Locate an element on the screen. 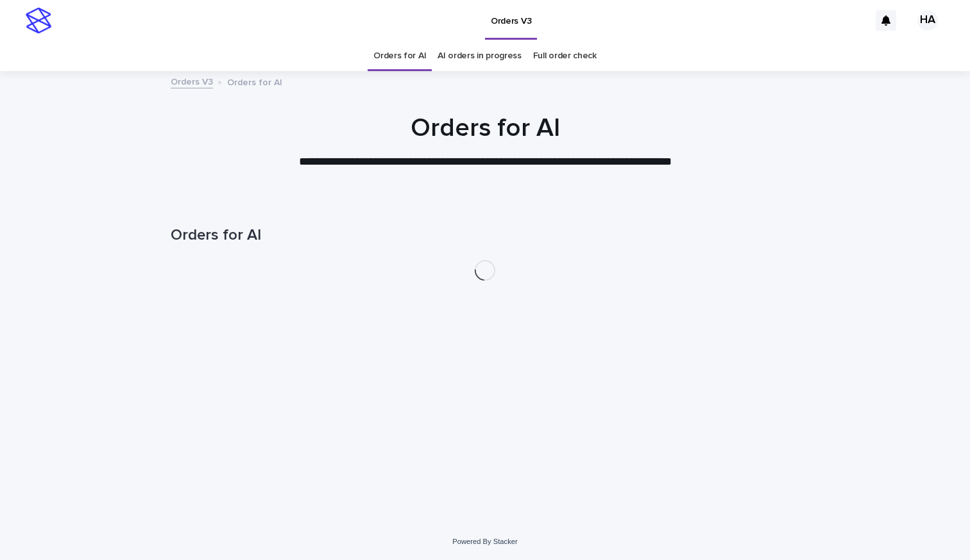  img: stacker-logo-s-only.png is located at coordinates (39, 21).